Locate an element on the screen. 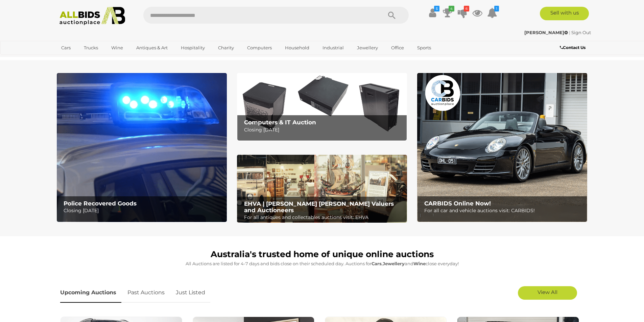 The height and width of the screenshot is (322, 644). a: Computers is located at coordinates (259, 48).